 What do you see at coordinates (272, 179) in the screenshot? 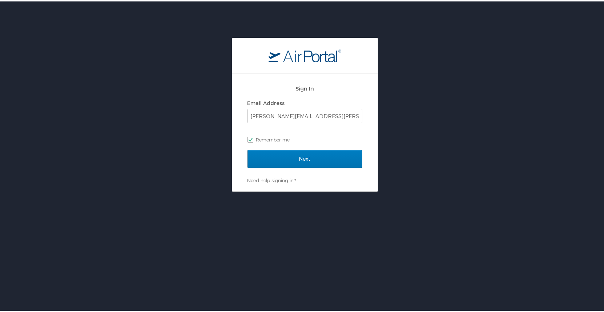
I see `a: Need help signing in?` at bounding box center [272, 179].